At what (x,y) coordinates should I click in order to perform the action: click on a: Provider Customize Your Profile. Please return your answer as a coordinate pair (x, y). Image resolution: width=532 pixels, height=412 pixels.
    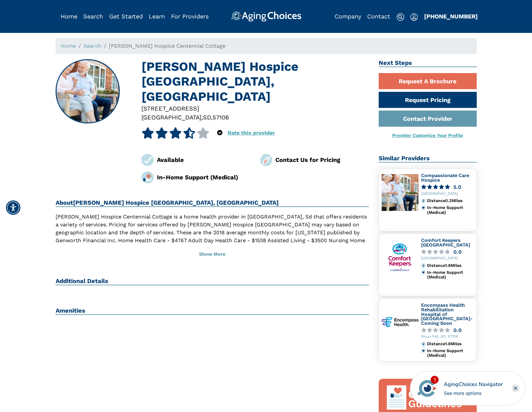
    Looking at the image, I should click on (427, 135).